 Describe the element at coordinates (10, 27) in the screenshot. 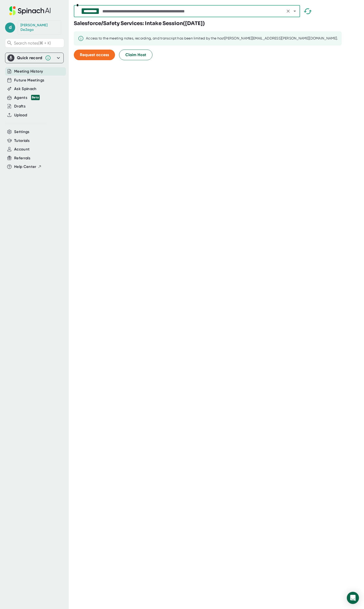

I see `span: d` at that location.